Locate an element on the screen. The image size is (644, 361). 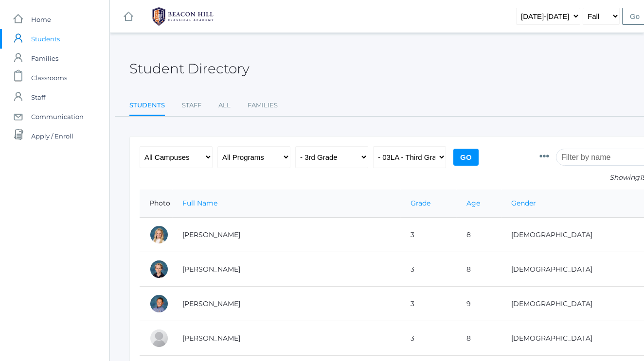
span: Classrooms is located at coordinates (49, 78).